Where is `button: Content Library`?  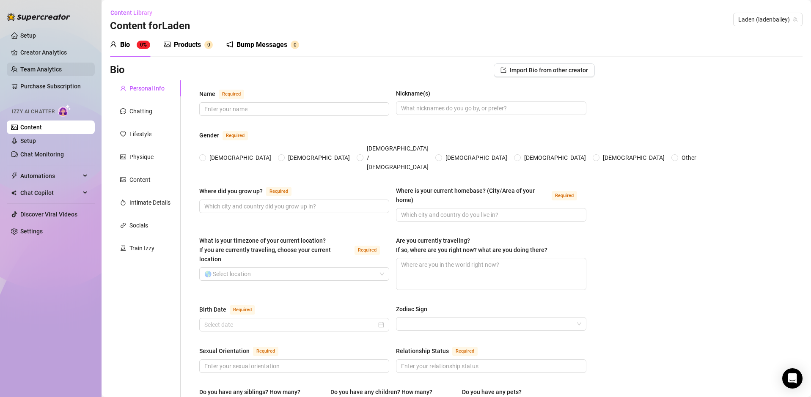
button: Content Library is located at coordinates (135, 13).